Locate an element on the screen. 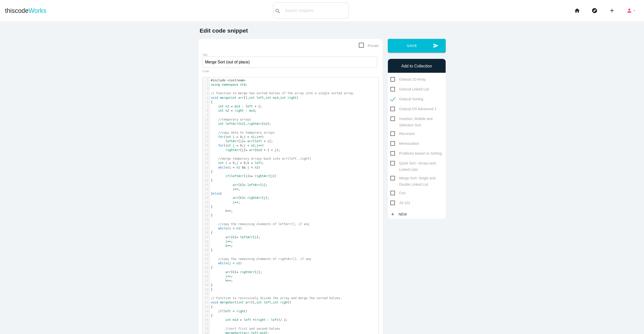 The height and width of the screenshot is (334, 644). div: 30 is located at coordinates (206, 207).